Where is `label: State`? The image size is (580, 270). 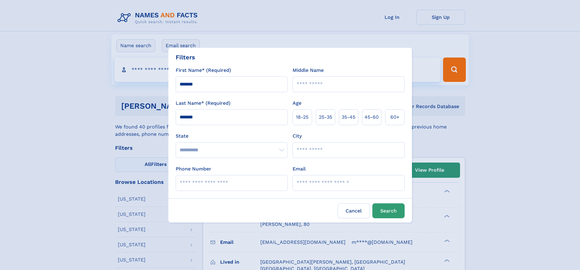 label: State is located at coordinates (232, 136).